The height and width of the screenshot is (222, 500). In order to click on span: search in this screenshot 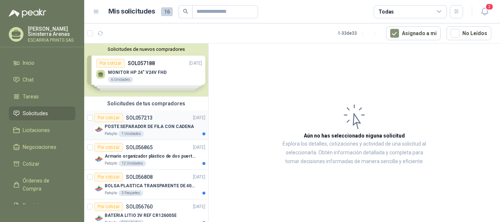, I will do `click(185, 11)`.